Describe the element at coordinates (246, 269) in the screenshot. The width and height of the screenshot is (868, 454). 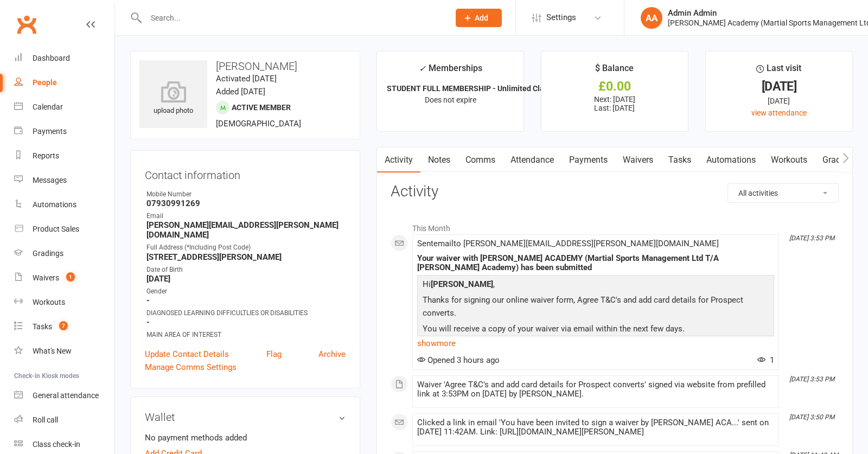
I see `div: Date of Birth` at that location.